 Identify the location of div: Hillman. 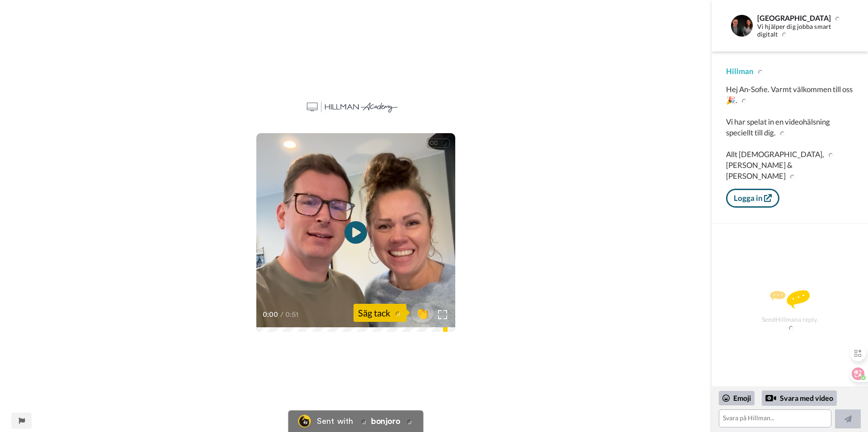
(790, 71).